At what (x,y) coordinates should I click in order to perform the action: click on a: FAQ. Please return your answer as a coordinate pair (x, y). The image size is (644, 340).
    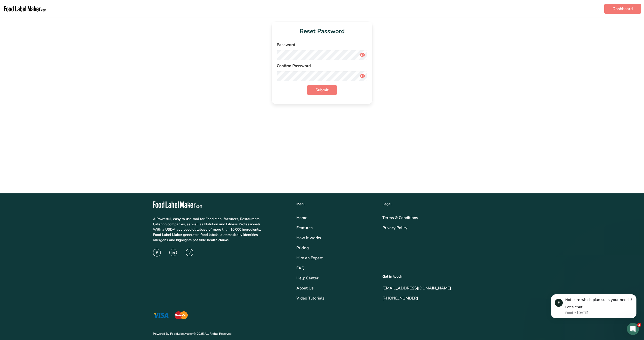
    Looking at the image, I should click on (336, 268).